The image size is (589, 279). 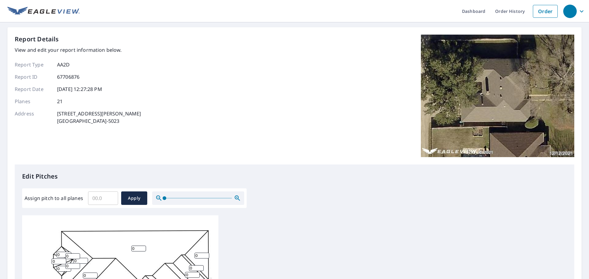 I want to click on p: AA2D, so click(x=63, y=65).